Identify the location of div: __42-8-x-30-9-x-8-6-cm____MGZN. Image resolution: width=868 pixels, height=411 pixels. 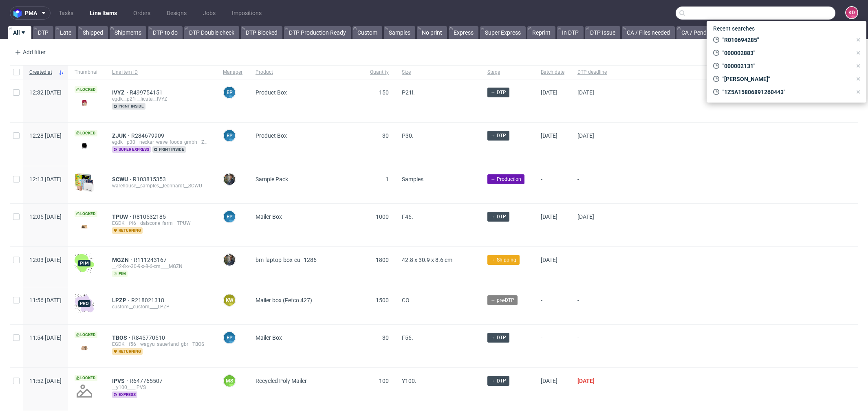
(161, 267).